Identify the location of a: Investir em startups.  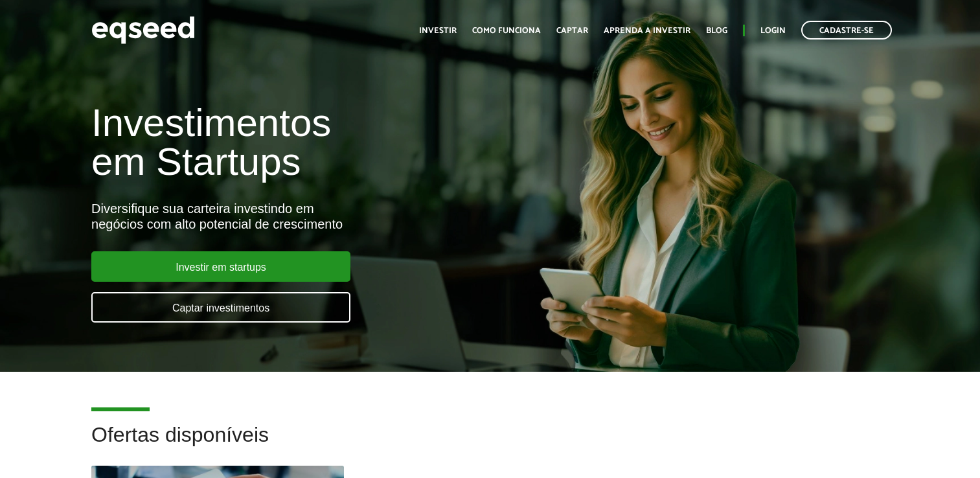
(221, 266).